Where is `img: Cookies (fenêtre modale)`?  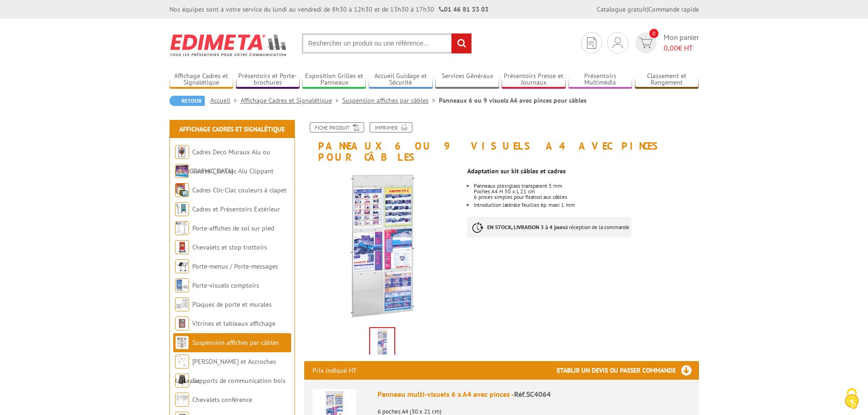 img: Cookies (fenêtre modale) is located at coordinates (852, 398).